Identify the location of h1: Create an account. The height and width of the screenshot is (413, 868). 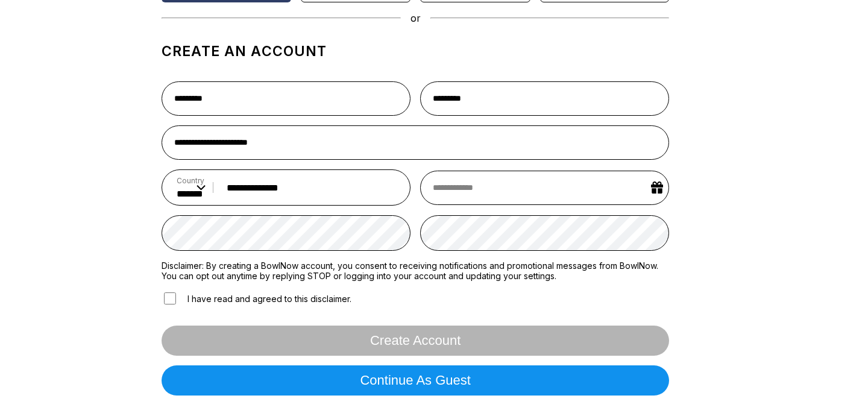
(415, 51).